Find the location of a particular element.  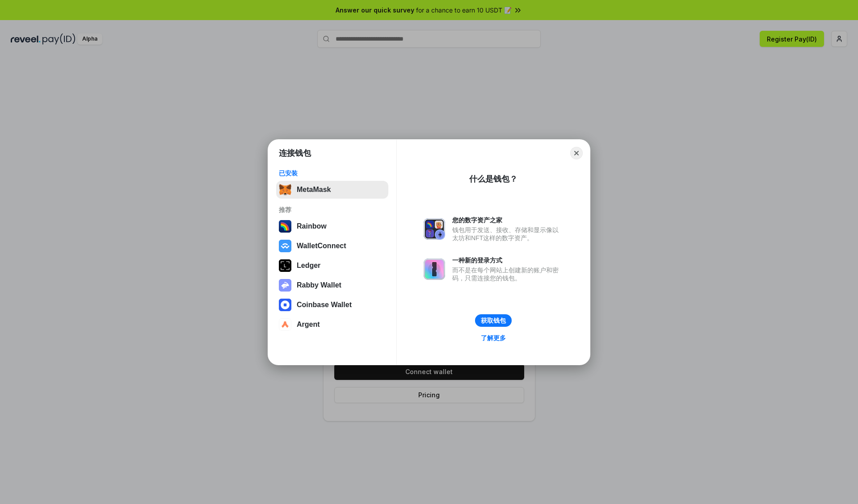

img: svg+xml,%3Csvg%20xmlns%3D%22http%3A%2F%2Fwww.w3.org%2F2000%2Fsvg%22%20width%3D%2228%22%20height%3... is located at coordinates (285, 266).